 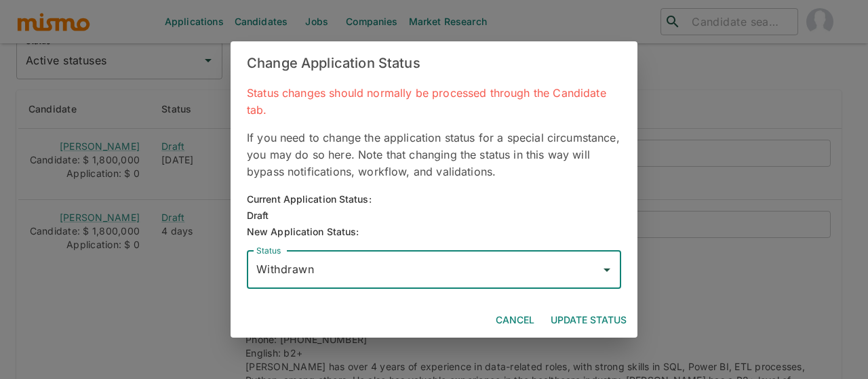 I want to click on div: New Application Status:, so click(x=434, y=232).